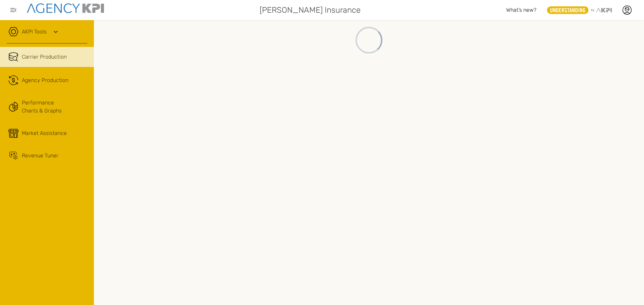 This screenshot has width=644, height=305. What do you see at coordinates (66, 8) in the screenshot?
I see `img: agencykpi-logo-550x69-2d9e3fa8.png` at bounding box center [66, 8].